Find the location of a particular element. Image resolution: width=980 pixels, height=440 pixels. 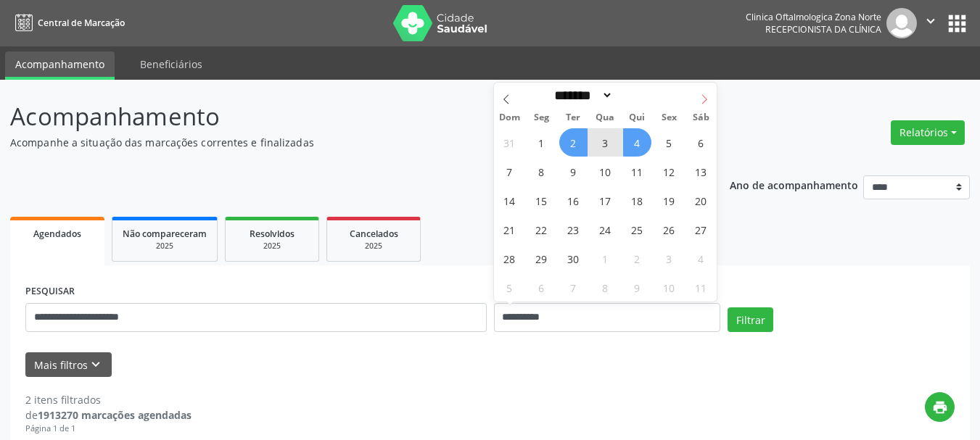

span: Setembro 16, 2025 is located at coordinates (573, 200).